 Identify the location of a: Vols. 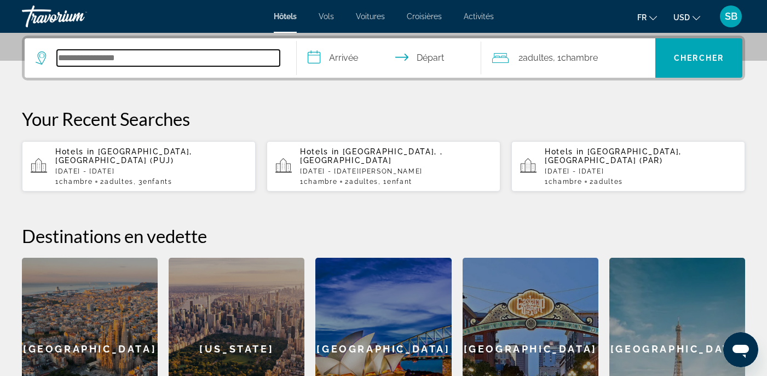
(326, 16).